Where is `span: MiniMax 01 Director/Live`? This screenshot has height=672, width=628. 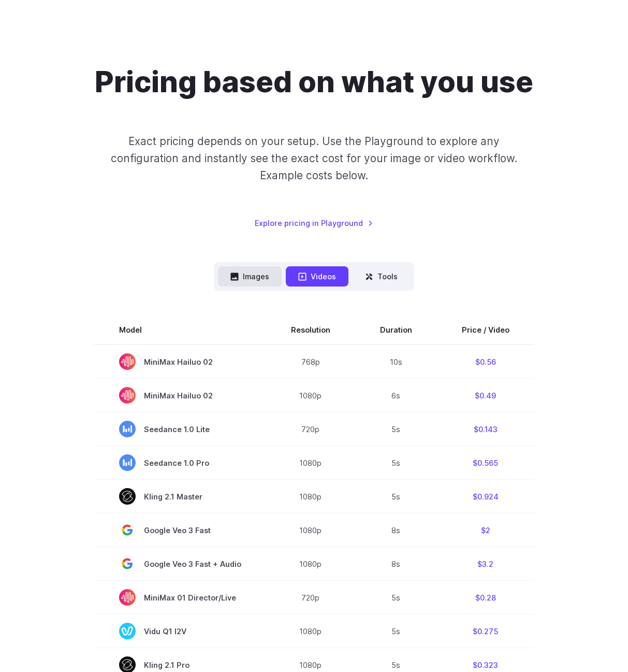
span: MiniMax 01 Director/Live is located at coordinates (180, 598).